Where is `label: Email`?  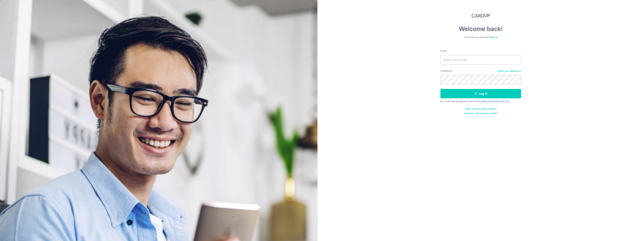 label: Email is located at coordinates (443, 51).